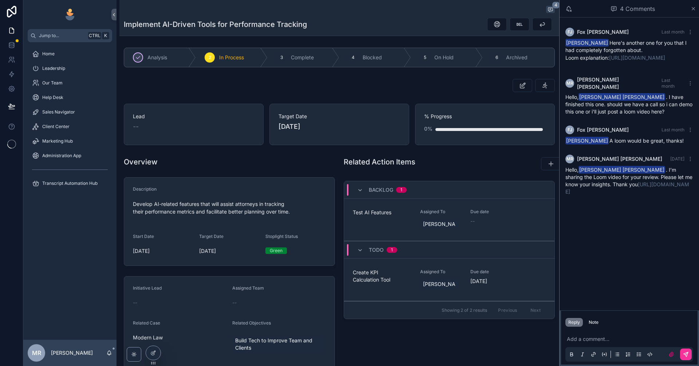  I want to click on div: Green, so click(276, 251).